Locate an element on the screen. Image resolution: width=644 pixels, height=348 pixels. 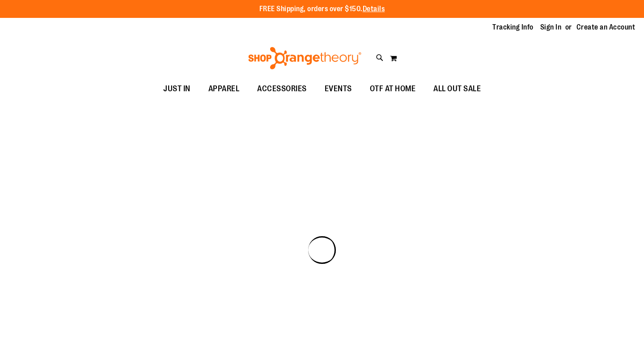
a: OTF AT HOME is located at coordinates (392, 89).